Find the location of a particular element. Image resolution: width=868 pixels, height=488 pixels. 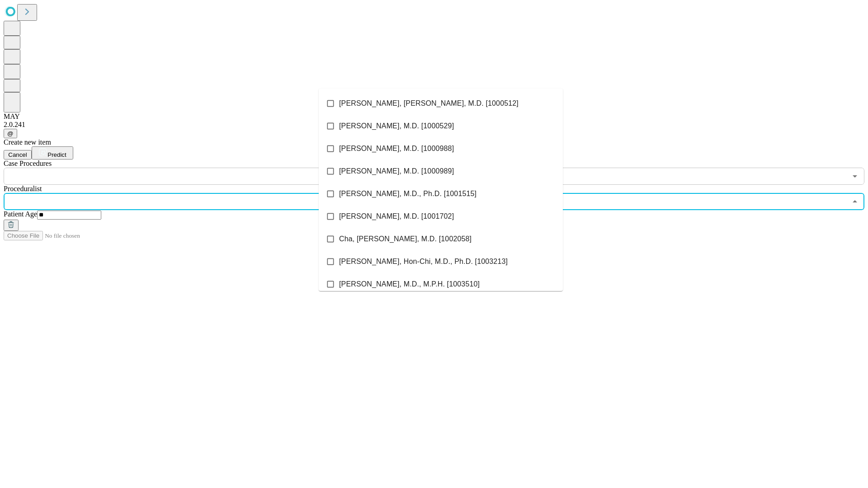

span: Proceduralist is located at coordinates (23, 188).